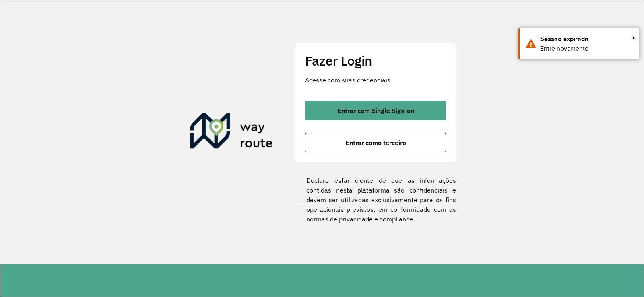 The width and height of the screenshot is (644, 297). Describe the element at coordinates (587, 49) in the screenshot. I see `div: Entre novamente` at that location.